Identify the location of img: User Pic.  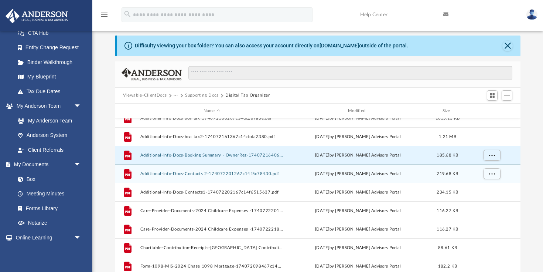
(532, 14).